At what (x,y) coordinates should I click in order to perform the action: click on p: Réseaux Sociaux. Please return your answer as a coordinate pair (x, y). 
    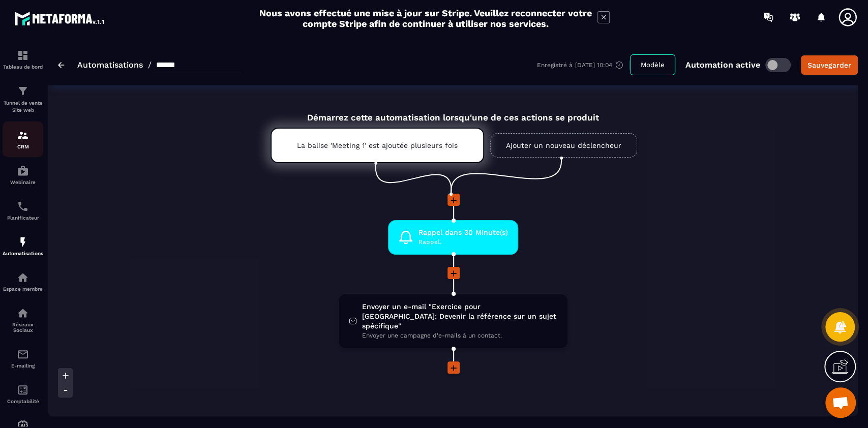
    Looking at the image, I should click on (23, 328).